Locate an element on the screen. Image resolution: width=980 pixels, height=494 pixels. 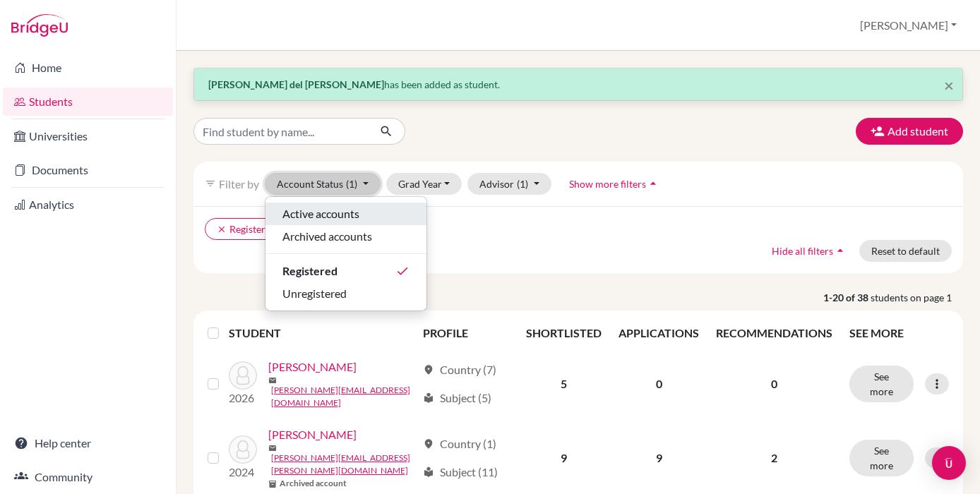
input: Find student by name... is located at coordinates (281, 132).